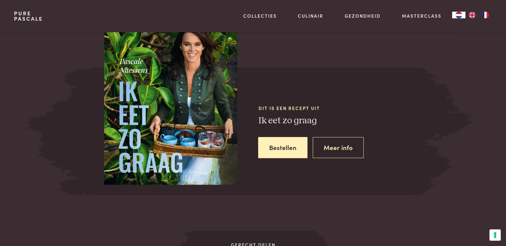 The image size is (506, 246). I want to click on aside: Language selected: Nederlands, so click(472, 15).